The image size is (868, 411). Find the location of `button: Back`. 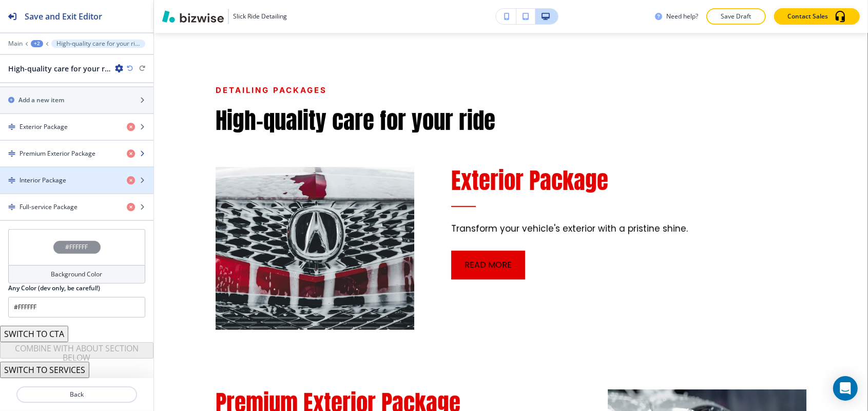

button: Back is located at coordinates (76, 394).